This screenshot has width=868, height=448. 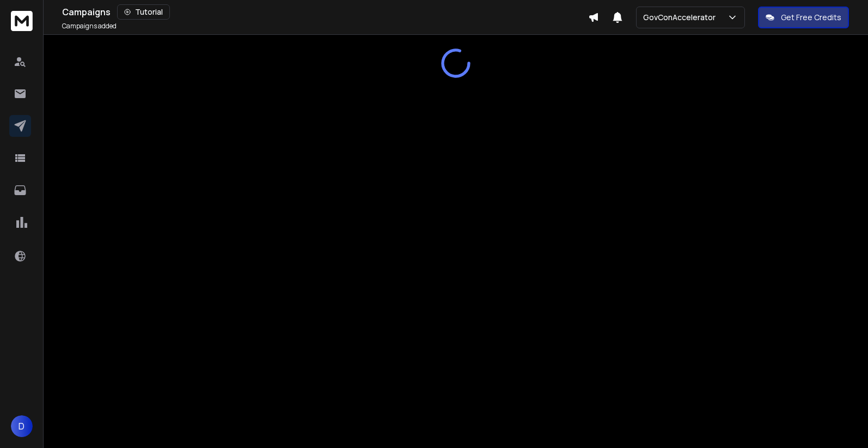 What do you see at coordinates (681, 17) in the screenshot?
I see `p: GovConAccelerator` at bounding box center [681, 17].